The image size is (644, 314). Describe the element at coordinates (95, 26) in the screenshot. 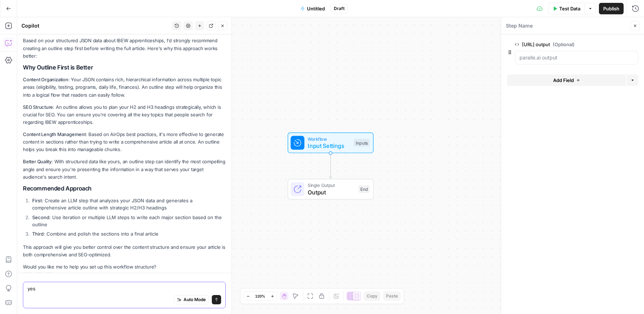

I see `div: Copilot` at that location.